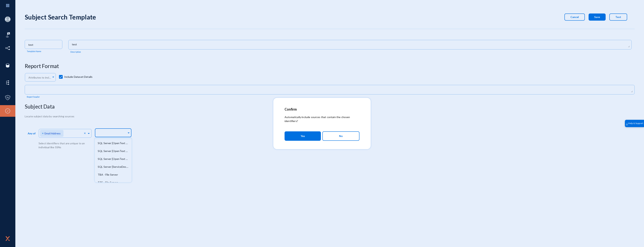  What do you see at coordinates (322, 109) in the screenshot?
I see `h2: Confirm` at bounding box center [322, 109].